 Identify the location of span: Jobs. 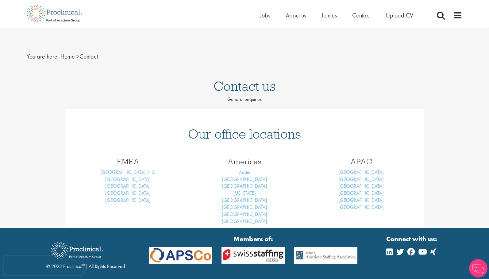
(265, 15).